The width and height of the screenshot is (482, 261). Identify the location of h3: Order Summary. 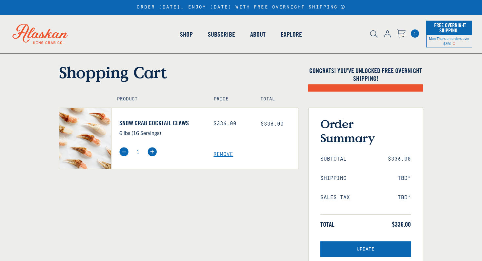
(365, 131).